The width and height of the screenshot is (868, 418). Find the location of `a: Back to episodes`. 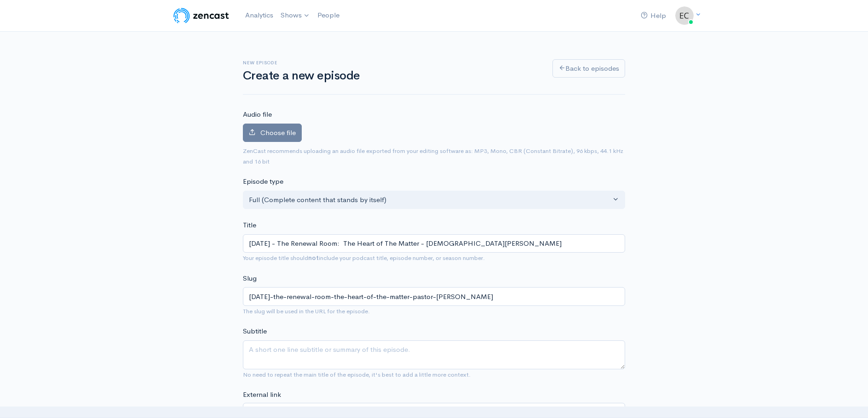

a: Back to episodes is located at coordinates (589, 68).